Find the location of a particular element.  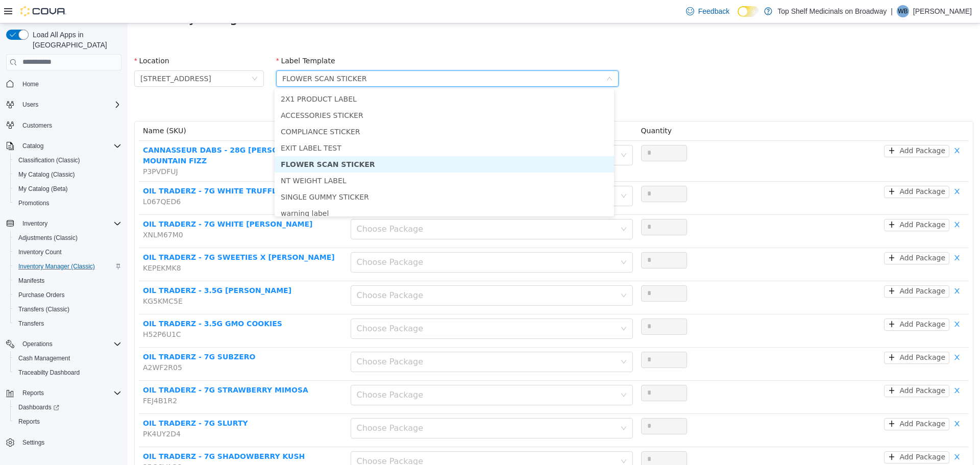

button: Home is located at coordinates (64, 84).